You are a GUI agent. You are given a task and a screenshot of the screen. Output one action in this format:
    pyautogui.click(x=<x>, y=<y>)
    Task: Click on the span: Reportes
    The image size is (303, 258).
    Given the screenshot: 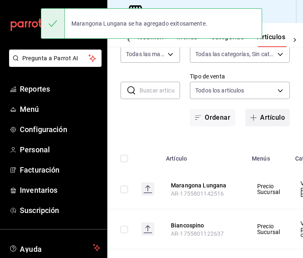 What is the action you would take?
    pyautogui.click(x=60, y=89)
    